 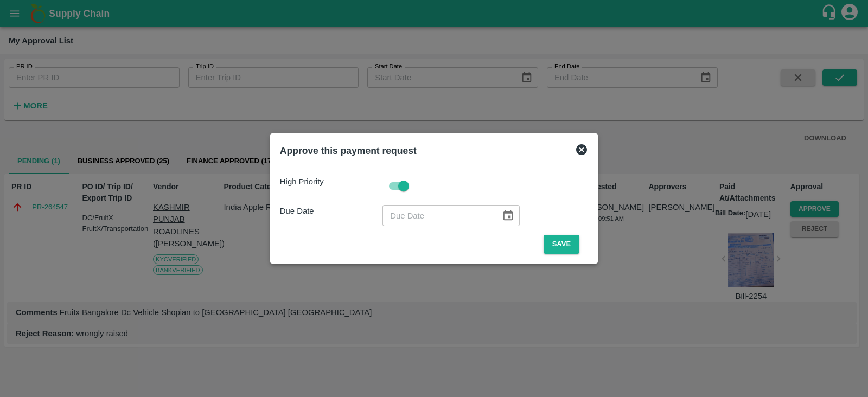 I want to click on button: Save, so click(x=561, y=244).